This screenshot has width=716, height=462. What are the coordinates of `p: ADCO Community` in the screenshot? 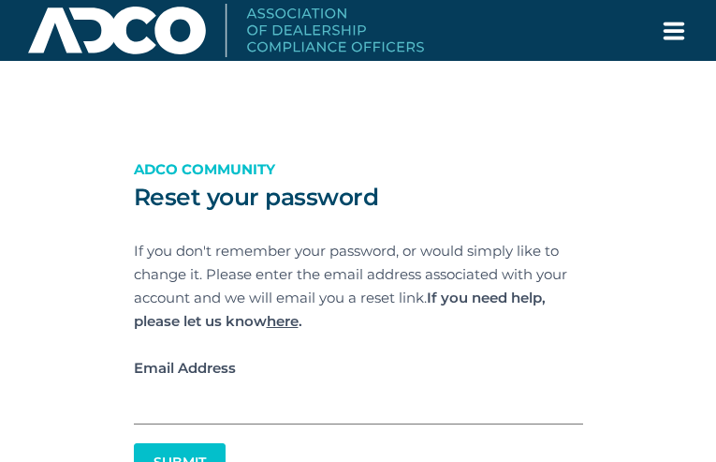 It's located at (359, 169).